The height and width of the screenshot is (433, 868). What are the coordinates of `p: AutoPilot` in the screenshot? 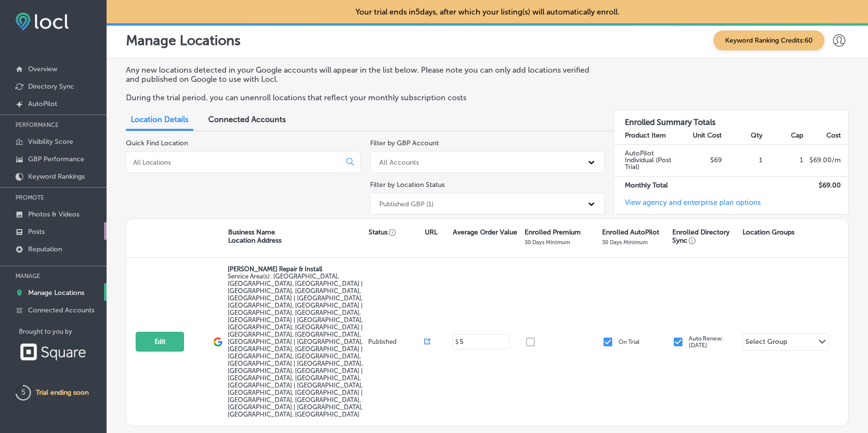 It's located at (42, 104).